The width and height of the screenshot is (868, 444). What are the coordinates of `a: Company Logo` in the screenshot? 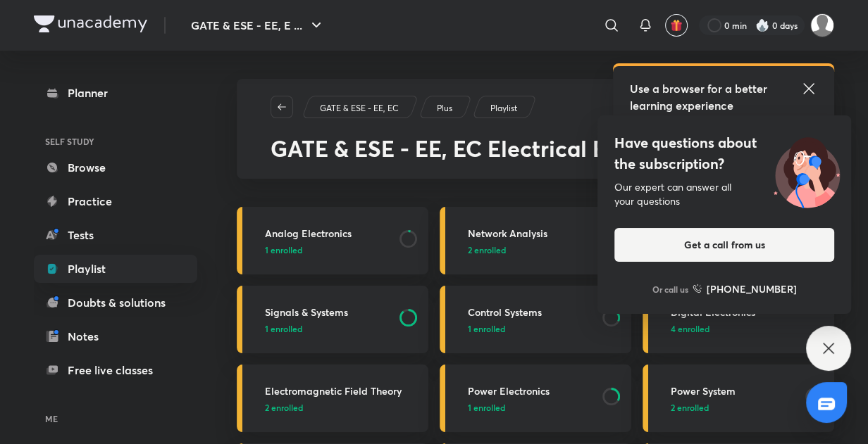 It's located at (90, 25).